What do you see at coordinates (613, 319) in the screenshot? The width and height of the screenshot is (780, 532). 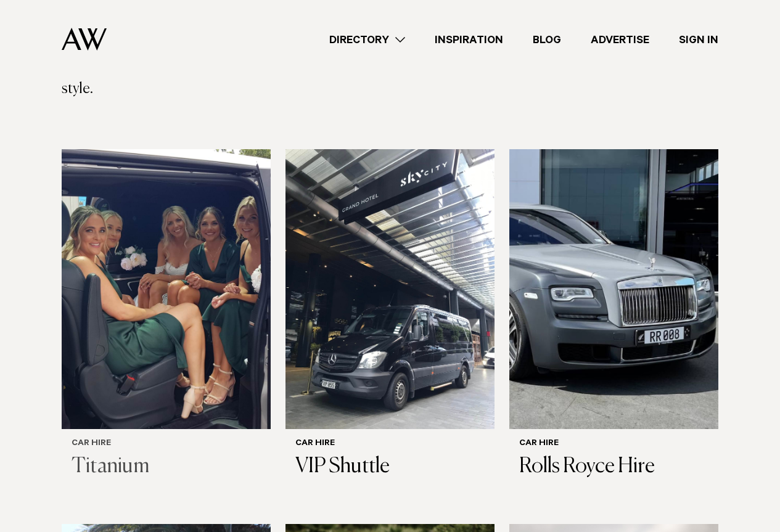 I see `a: Auckland Weddings Car Hire | Rolls Royce Hire Car Hire Rolls Royce Hire` at bounding box center [613, 319].